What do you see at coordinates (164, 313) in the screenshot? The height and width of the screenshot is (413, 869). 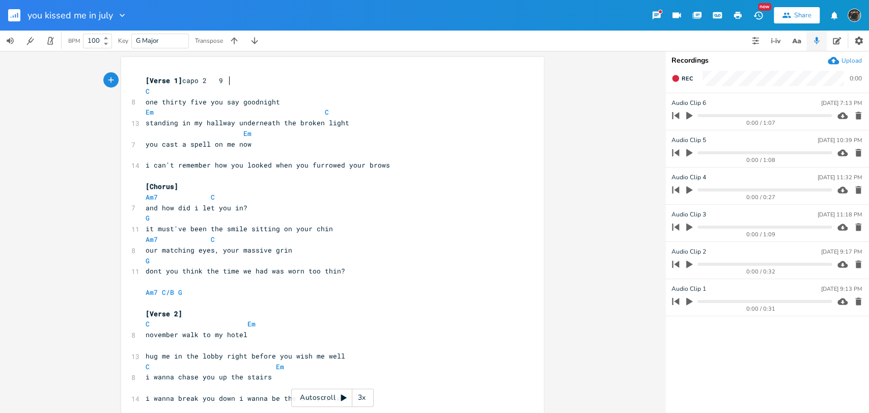 I see `span: [Verse 2]` at bounding box center [164, 313].